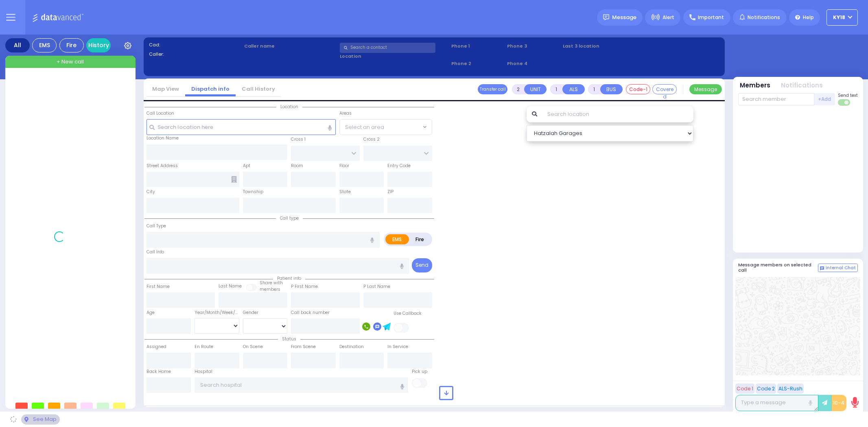  I want to click on label: Apt, so click(247, 166).